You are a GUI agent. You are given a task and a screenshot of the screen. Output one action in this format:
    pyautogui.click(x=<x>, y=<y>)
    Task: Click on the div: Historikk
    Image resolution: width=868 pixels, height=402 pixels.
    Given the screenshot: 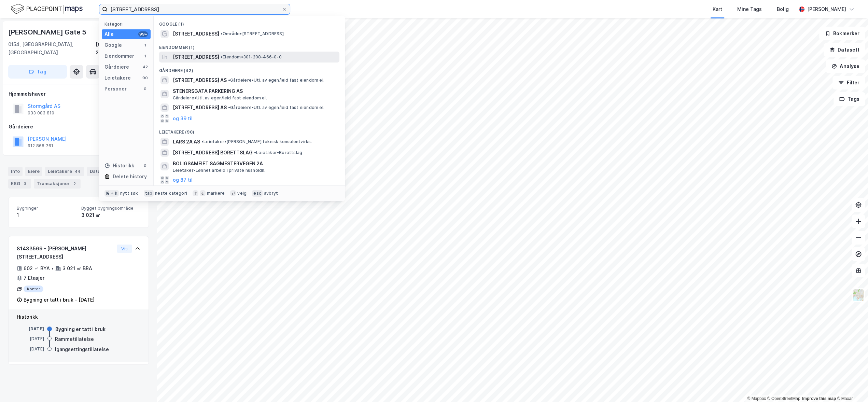 What is the action you would take?
    pyautogui.click(x=119, y=166)
    